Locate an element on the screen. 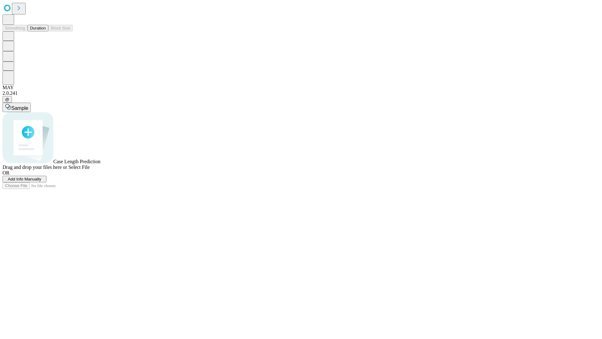  button: Sample is located at coordinates (17, 107).